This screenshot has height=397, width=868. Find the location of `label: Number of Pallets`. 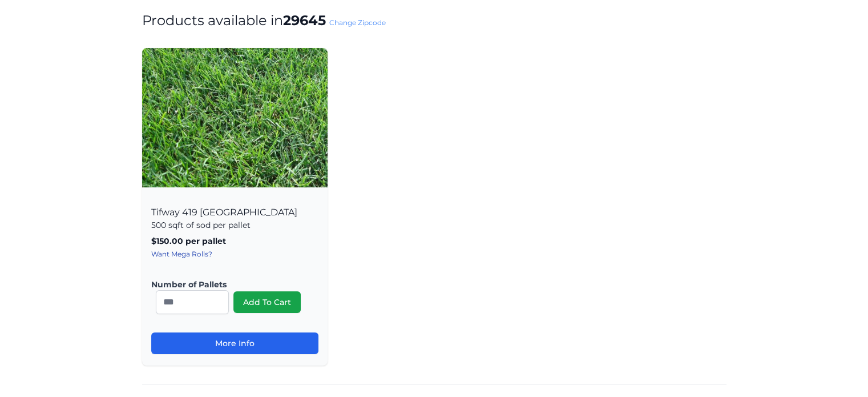

label: Number of Pallets is located at coordinates (230, 284).